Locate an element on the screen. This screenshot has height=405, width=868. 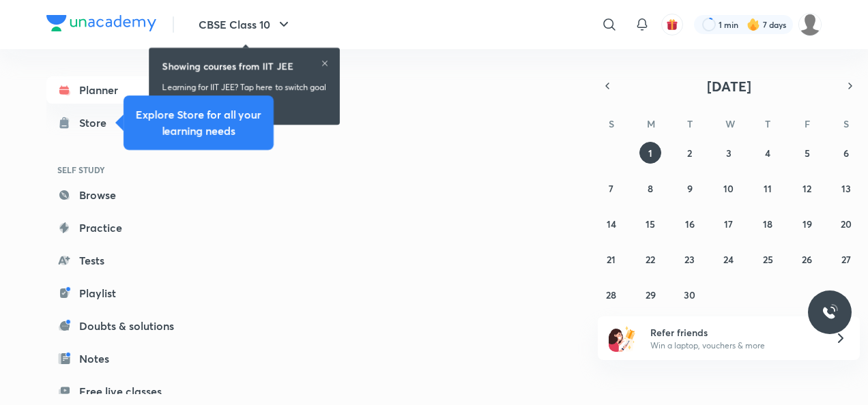
abbr: September 25, 2025 is located at coordinates (767, 259).